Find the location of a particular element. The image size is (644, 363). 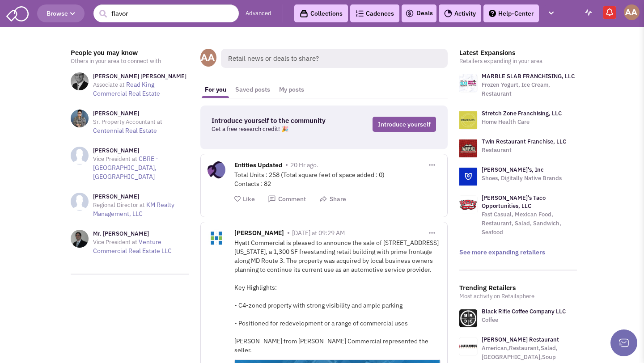

a: Help-Center is located at coordinates (511, 14).